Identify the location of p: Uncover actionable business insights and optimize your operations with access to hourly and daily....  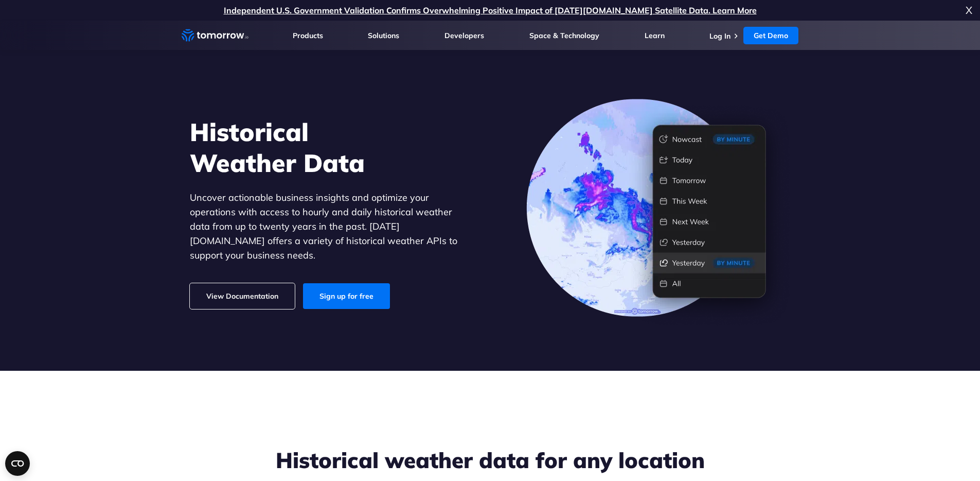
(332, 227).